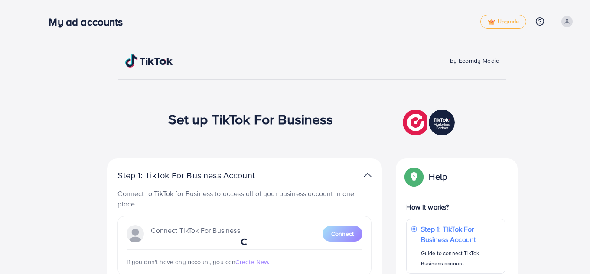  I want to click on p: Help, so click(438, 177).